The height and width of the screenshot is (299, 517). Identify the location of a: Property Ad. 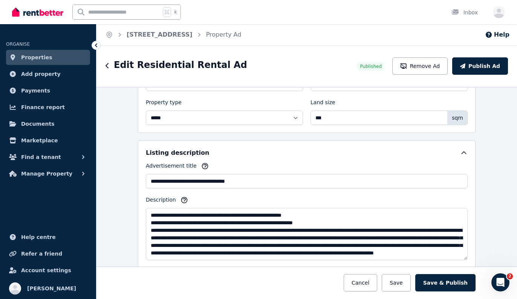
(224, 34).